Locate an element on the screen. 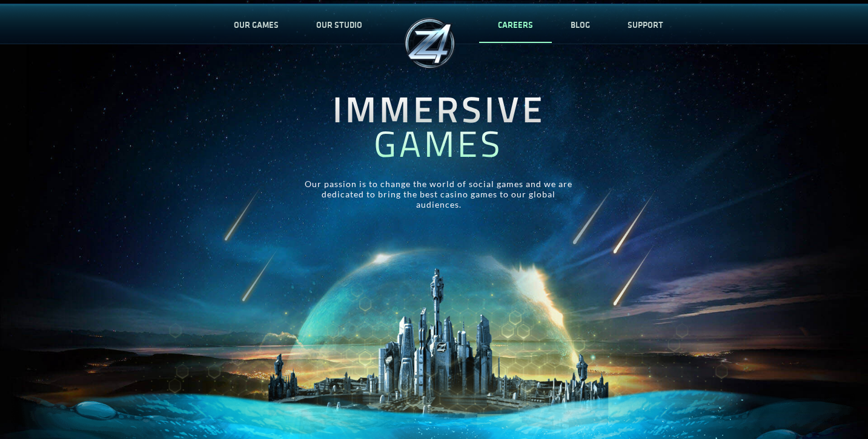 This screenshot has width=868, height=439. a: SUPPORT is located at coordinates (645, 25).